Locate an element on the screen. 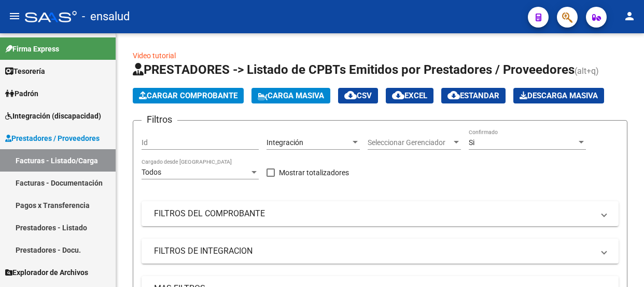 The height and width of the screenshot is (287, 644). span: - ensalud is located at coordinates (106, 16).